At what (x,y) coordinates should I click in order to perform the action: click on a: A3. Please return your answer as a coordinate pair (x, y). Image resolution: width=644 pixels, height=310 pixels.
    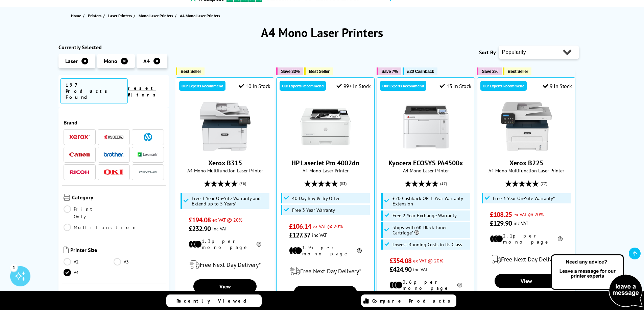
    Looking at the image, I should click on (138, 262).